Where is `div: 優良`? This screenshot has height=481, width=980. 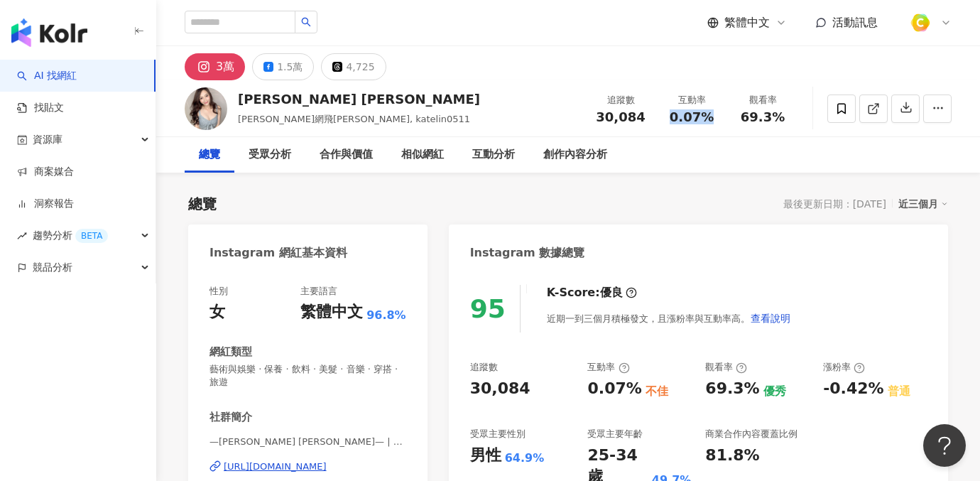 div: 優良 is located at coordinates (612, 293).